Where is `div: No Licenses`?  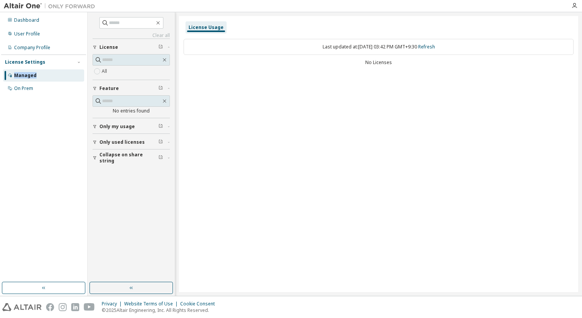
div: No Licenses is located at coordinates (379, 62).